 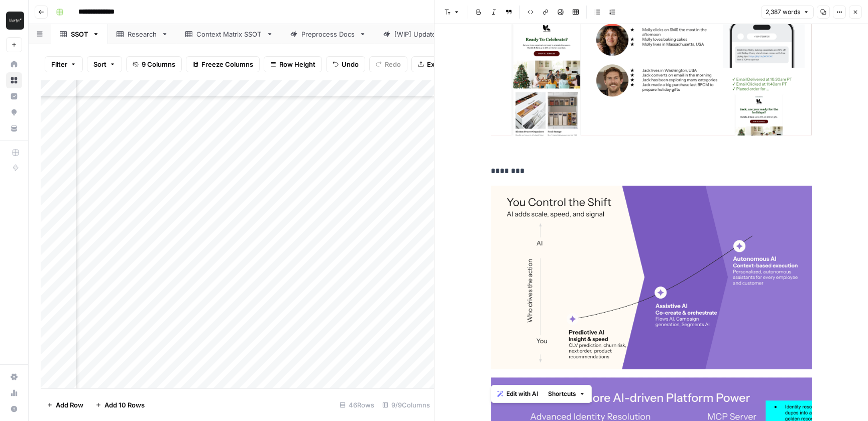 What do you see at coordinates (124, 405) in the screenshot?
I see `span: Add 10 Rows` at bounding box center [124, 405].